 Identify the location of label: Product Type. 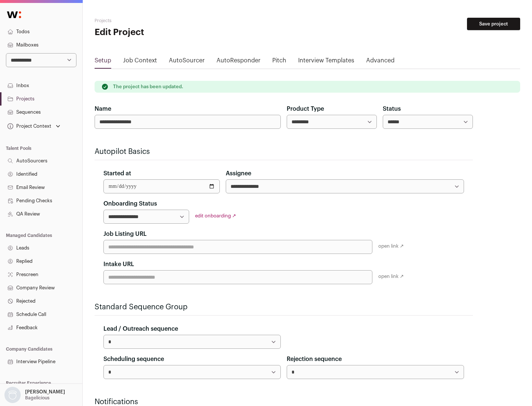
(305, 109).